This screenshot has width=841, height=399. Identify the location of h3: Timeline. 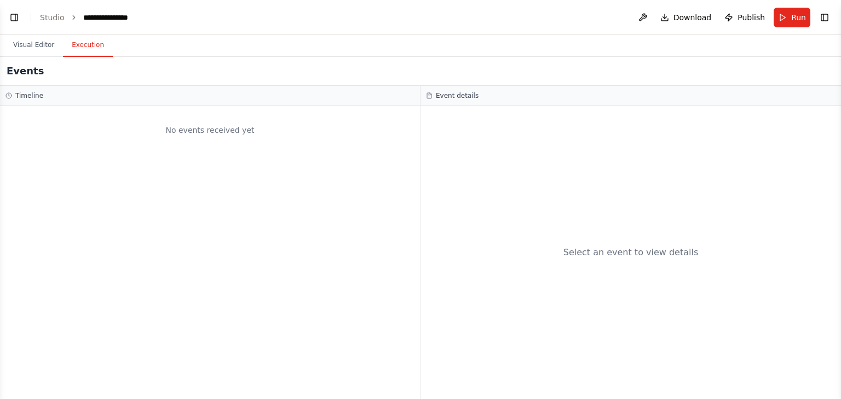
(29, 96).